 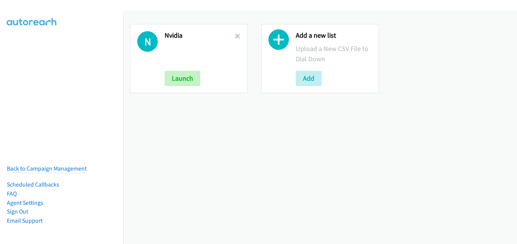 I want to click on a: Back to Campaign Management, so click(x=47, y=168).